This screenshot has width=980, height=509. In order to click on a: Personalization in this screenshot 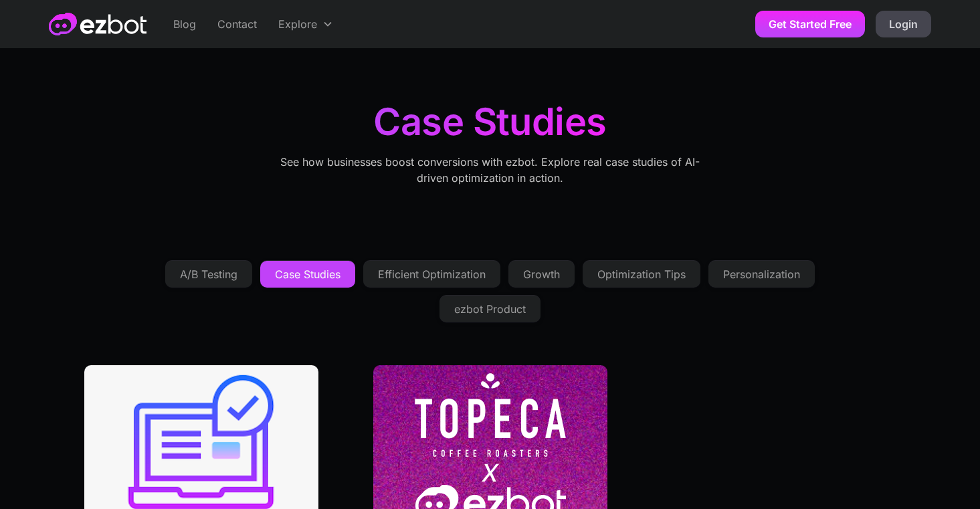, I will do `click(761, 274)`.